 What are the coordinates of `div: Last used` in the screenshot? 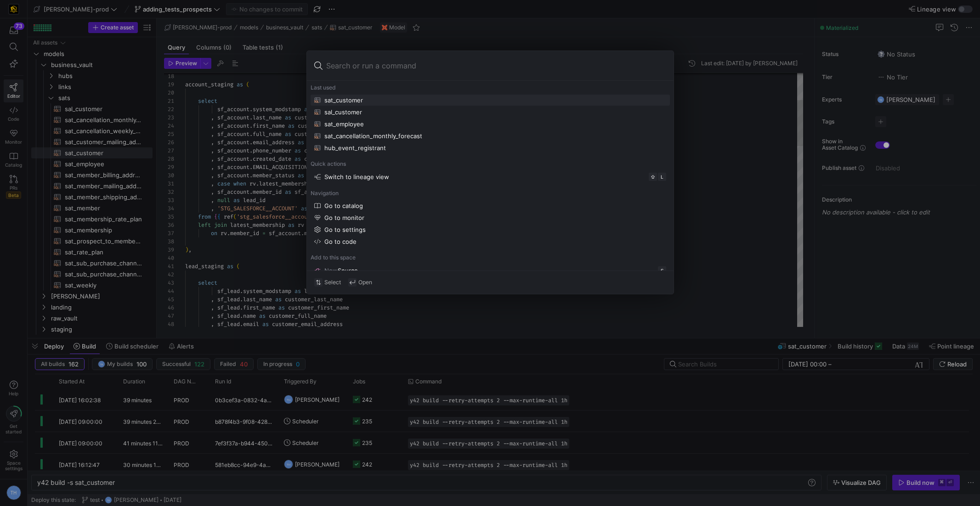 It's located at (490, 87).